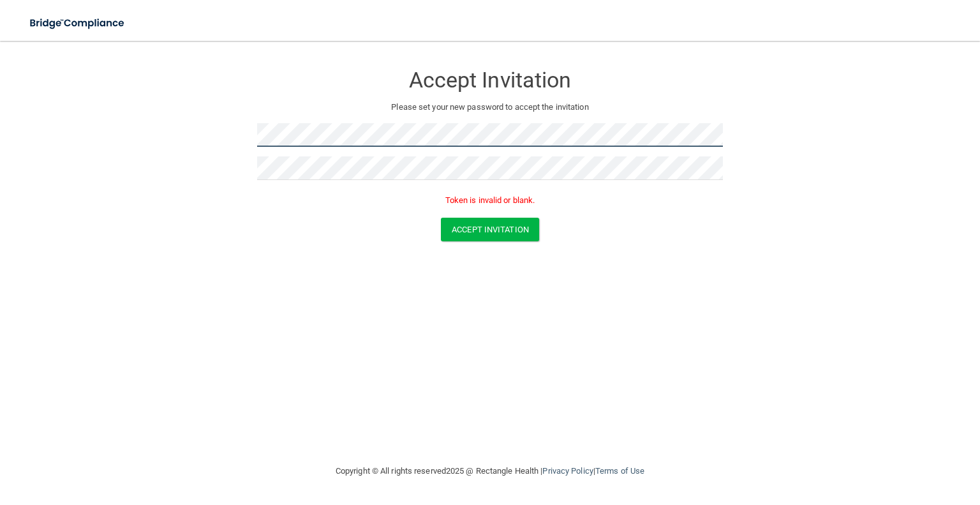  I want to click on p: Token is invalid or blank., so click(490, 200).